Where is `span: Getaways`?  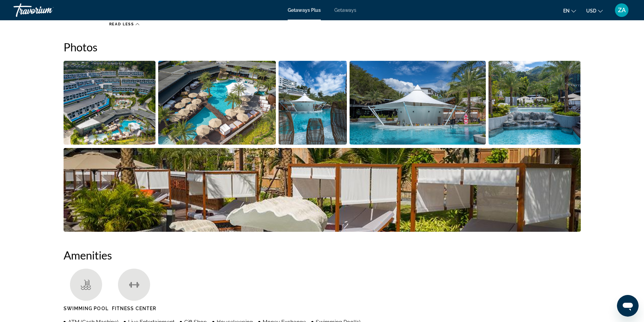
span: Getaways is located at coordinates (345, 10).